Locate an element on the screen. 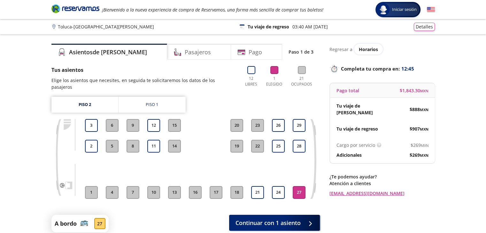  h4: Pasajeros is located at coordinates (198, 52).